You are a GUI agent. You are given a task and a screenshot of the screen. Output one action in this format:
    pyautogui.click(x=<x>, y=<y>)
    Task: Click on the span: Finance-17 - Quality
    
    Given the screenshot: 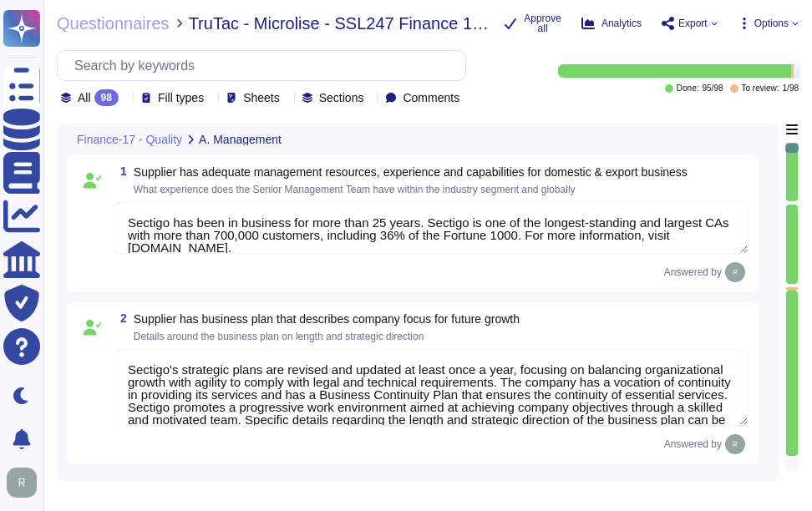 What is the action you would take?
    pyautogui.click(x=130, y=139)
    